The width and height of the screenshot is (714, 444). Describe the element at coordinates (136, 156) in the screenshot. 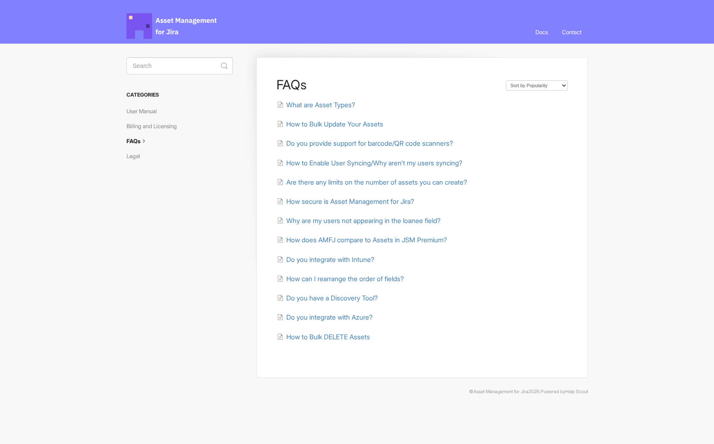

I see `a: Legal` at that location.